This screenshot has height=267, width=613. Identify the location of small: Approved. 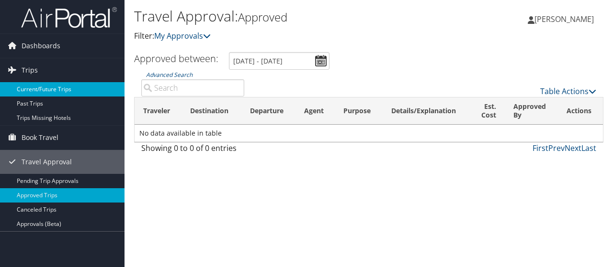
(262, 17).